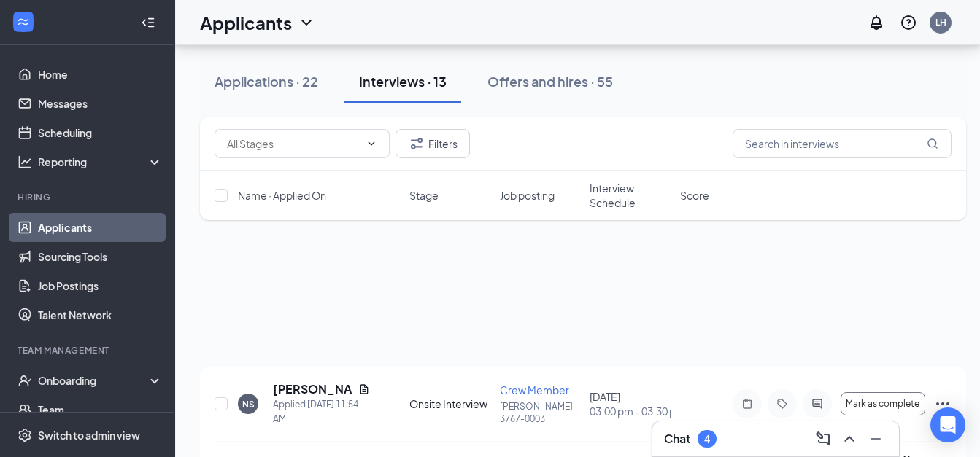 This screenshot has height=457, width=980. I want to click on input: All Stages, so click(293, 144).